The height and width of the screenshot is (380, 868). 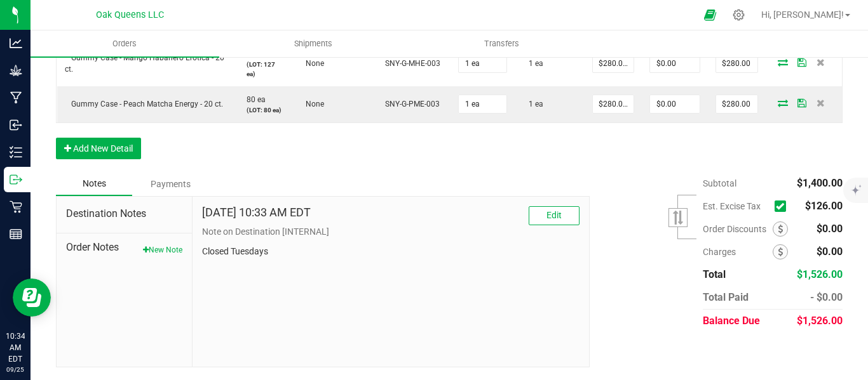 I want to click on span: Calculate excise tax, so click(x=783, y=206).